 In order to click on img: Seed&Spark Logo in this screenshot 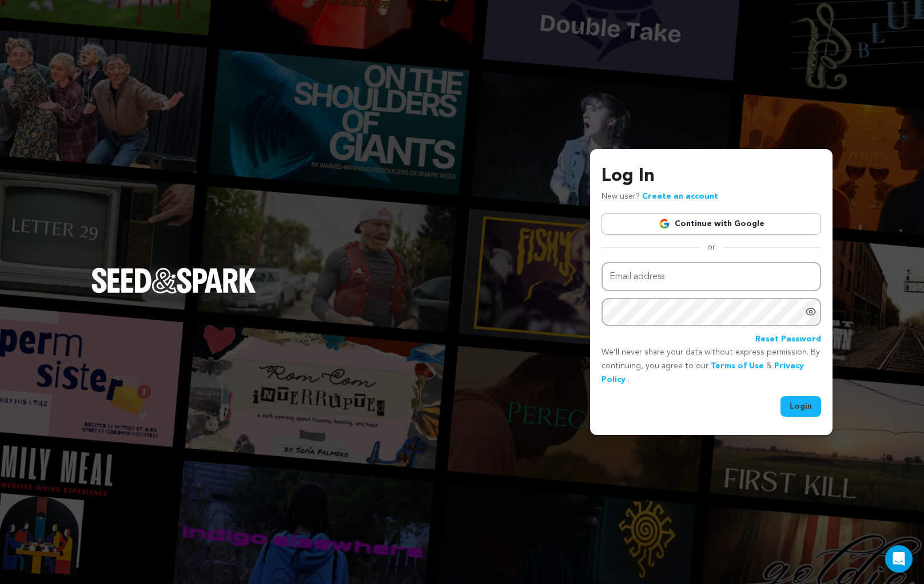, I will do `click(174, 280)`.